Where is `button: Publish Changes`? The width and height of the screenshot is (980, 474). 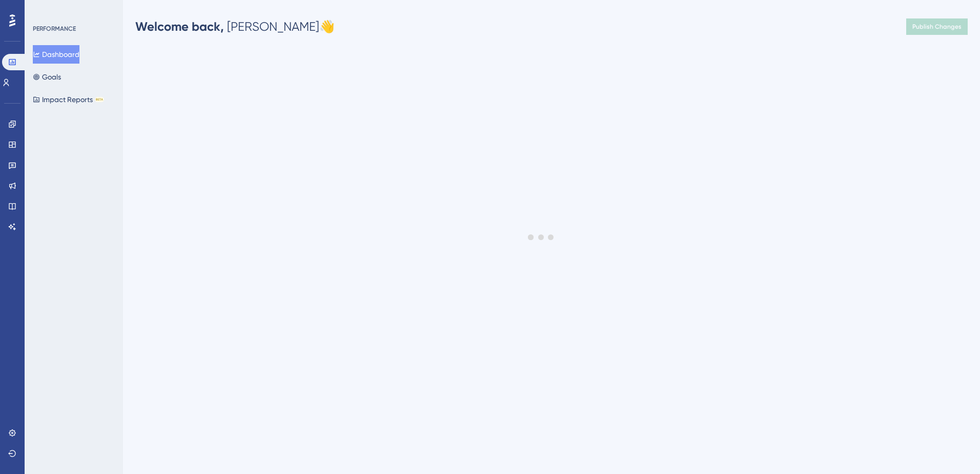
button: Publish Changes is located at coordinates (937, 27).